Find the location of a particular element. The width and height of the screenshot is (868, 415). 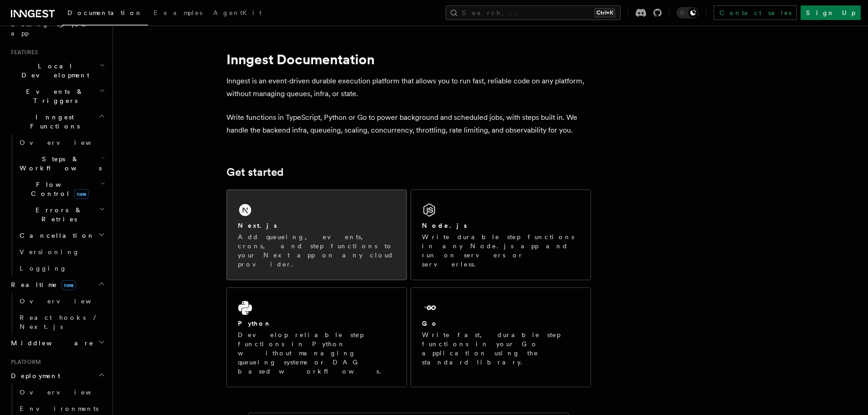

p: Inngest is an event-driven durable execution platform that allows you to run fast, reliable code ... is located at coordinates (409, 87).